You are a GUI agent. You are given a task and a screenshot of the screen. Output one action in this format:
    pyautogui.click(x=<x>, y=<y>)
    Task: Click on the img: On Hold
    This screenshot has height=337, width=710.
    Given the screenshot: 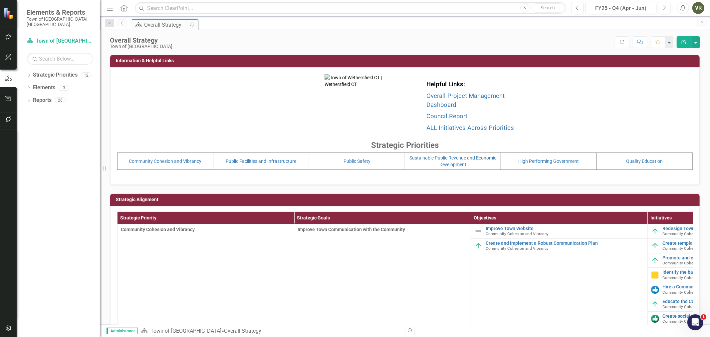 What is the action you would take?
    pyautogui.click(x=655, y=275)
    